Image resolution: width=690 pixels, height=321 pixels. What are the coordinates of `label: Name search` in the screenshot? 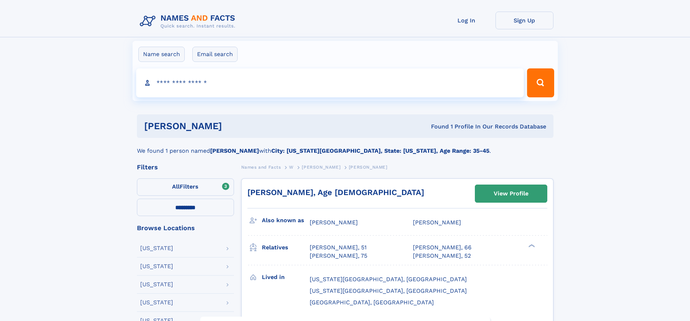 It's located at (162, 54).